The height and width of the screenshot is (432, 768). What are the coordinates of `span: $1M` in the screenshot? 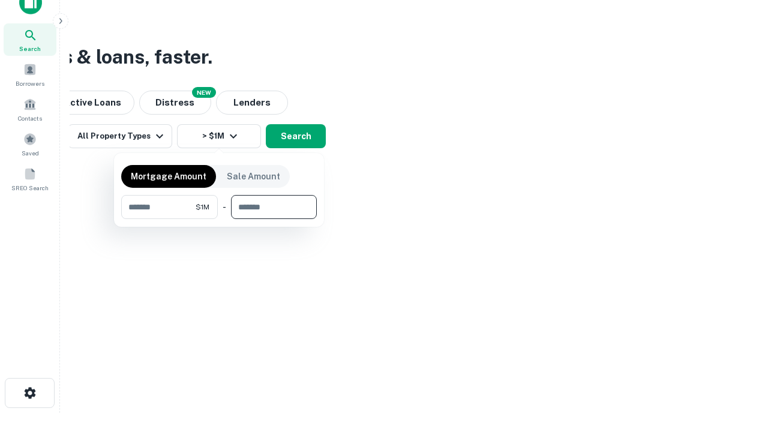 It's located at (202, 207).